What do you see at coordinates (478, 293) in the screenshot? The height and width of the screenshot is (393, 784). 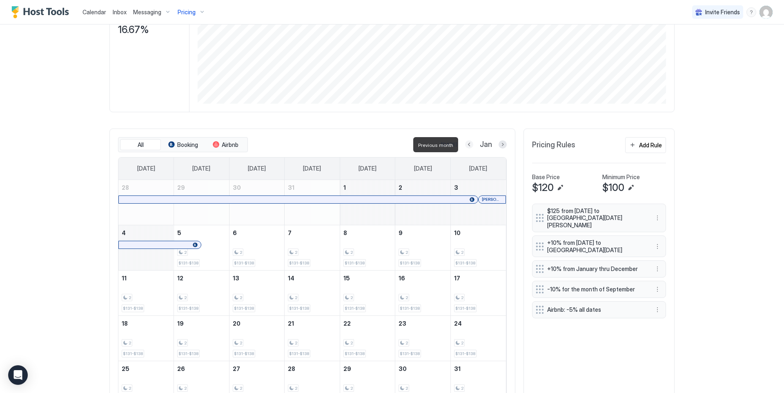 I see `td: January 17, 2026` at bounding box center [478, 293].